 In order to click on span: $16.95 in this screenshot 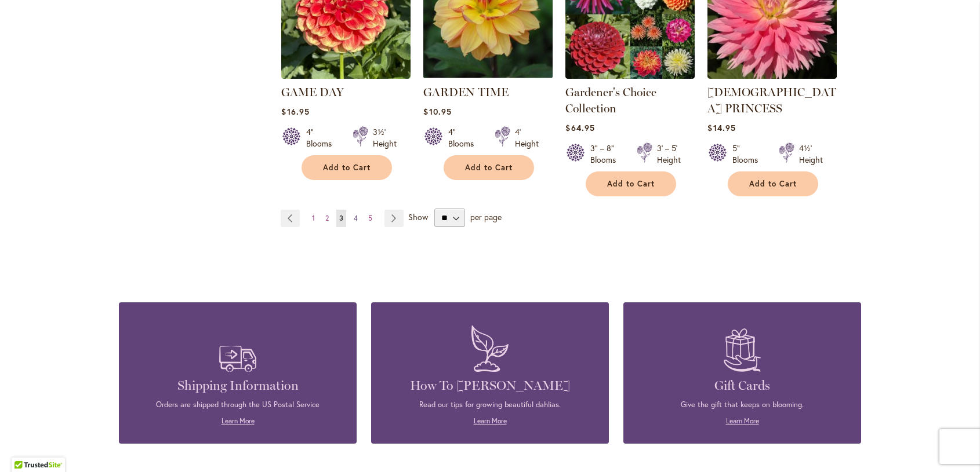, I will do `click(295, 111)`.